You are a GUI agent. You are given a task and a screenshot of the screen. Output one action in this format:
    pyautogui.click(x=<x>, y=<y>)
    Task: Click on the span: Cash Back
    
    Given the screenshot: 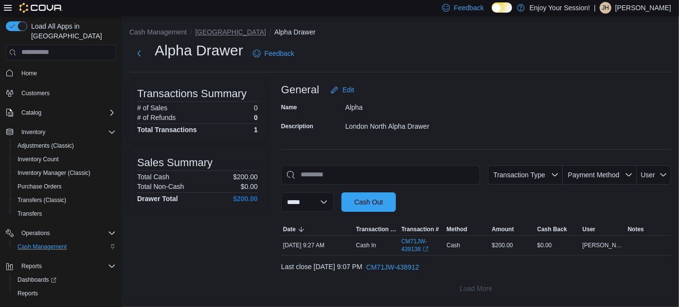 What is the action you would take?
    pyautogui.click(x=552, y=230)
    